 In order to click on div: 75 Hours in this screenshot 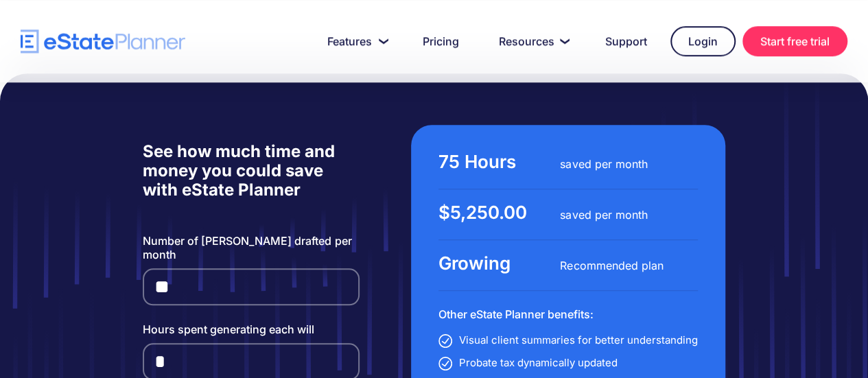, I will do `click(500, 161)`.